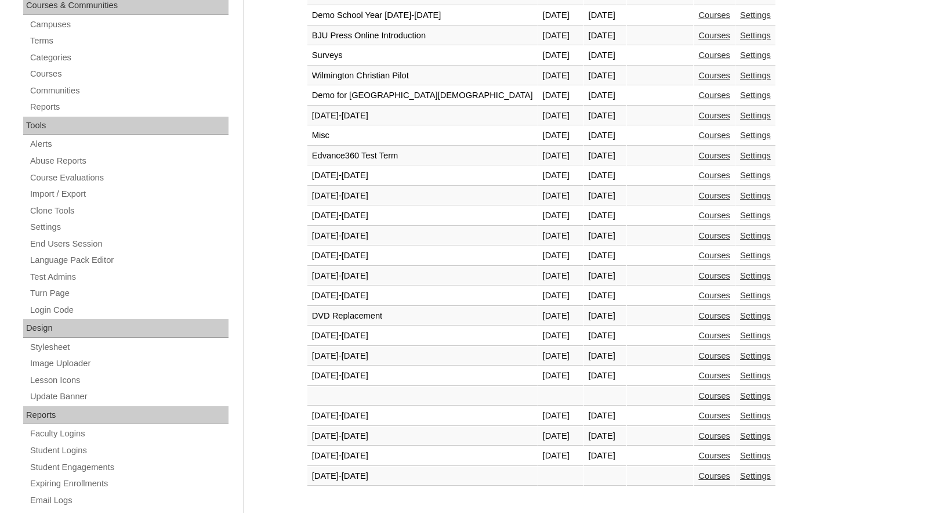 The image size is (950, 513). What do you see at coordinates (129, 244) in the screenshot?
I see `a: End Users Session` at bounding box center [129, 244].